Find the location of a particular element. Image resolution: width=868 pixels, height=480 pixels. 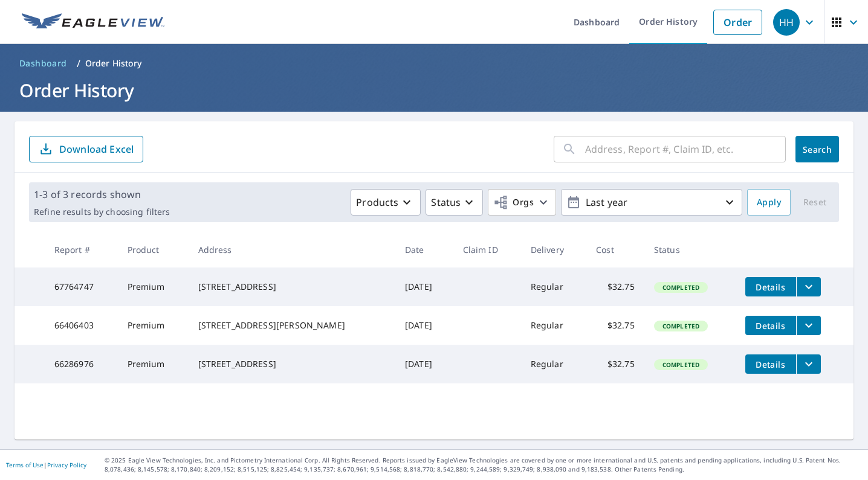

button: filesDropdownBtn-66406403 is located at coordinates (808, 325).